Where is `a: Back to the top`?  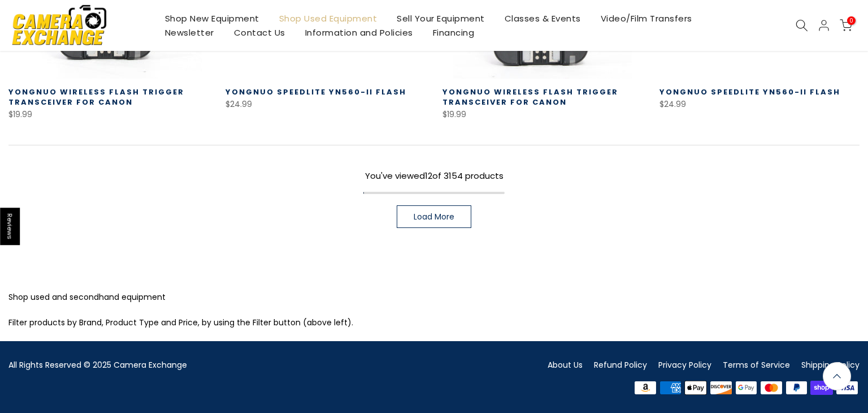 a: Back to the top is located at coordinates (837, 376).